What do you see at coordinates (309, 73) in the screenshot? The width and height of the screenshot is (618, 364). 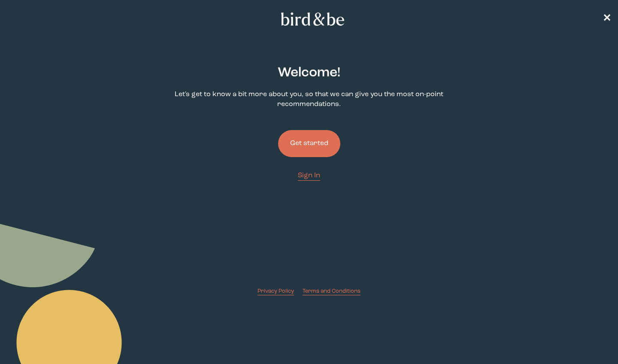 I see `h2: Welcome !` at bounding box center [309, 73].